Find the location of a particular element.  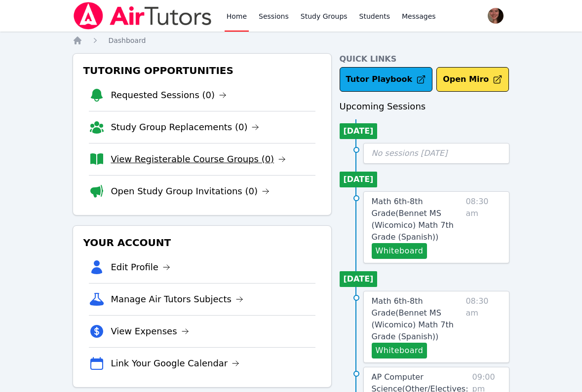

a: Open Study Group Invitations (0) is located at coordinates (190, 191).